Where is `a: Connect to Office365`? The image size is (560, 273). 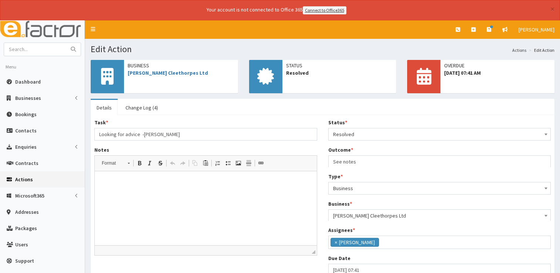 a: Connect to Office365 is located at coordinates (325, 10).